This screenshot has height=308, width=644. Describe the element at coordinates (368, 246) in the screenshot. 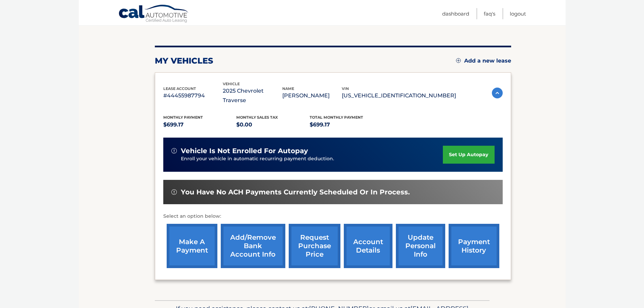

I see `a: account details` at that location.